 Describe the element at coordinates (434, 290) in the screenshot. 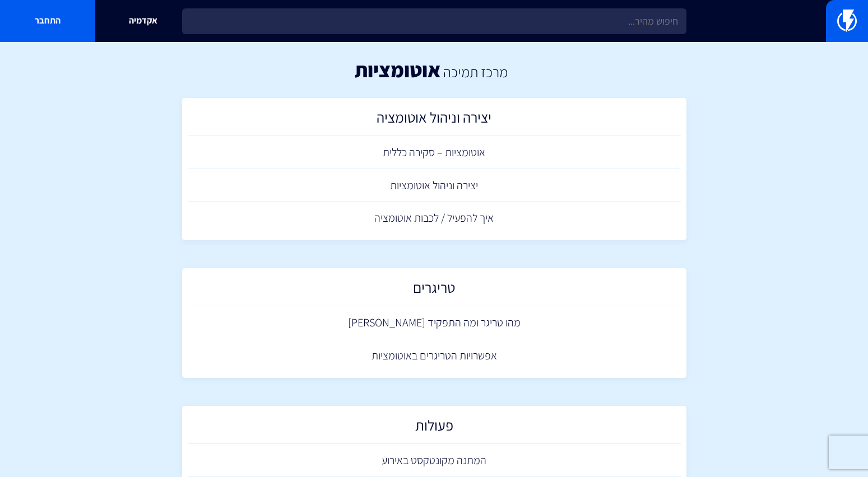

I see `h2: טריגרים` at that location.